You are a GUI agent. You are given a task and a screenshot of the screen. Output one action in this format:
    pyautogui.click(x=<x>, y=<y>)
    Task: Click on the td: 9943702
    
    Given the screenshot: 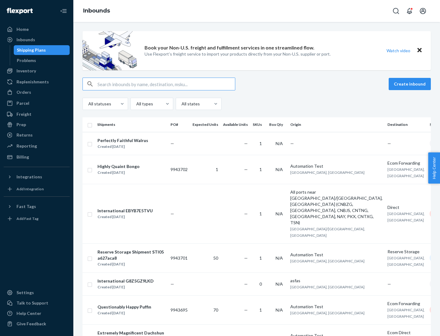 What is the action you would take?
    pyautogui.click(x=179, y=169)
    